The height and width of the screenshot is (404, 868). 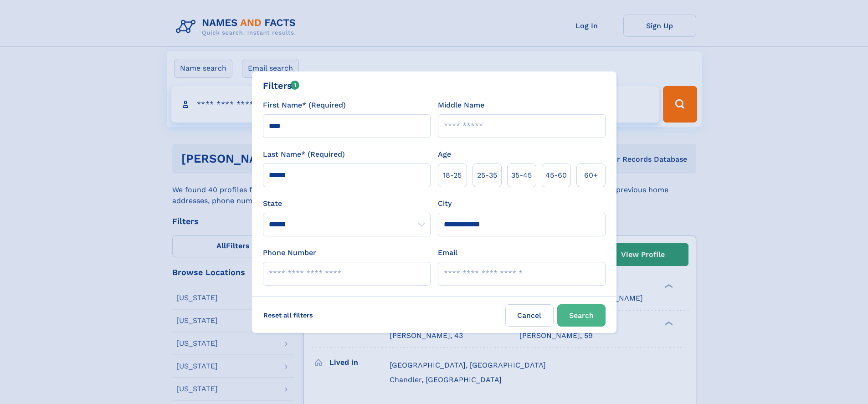 What do you see at coordinates (522, 175) in the screenshot?
I see `span: 35‑45` at bounding box center [522, 175].